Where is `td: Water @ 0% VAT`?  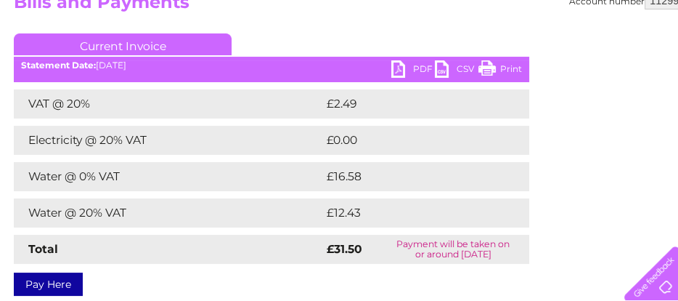
td: Water @ 0% VAT is located at coordinates (168, 176).